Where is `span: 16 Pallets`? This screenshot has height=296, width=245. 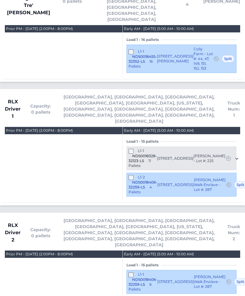
span: 16 Pallets is located at coordinates (141, 64).